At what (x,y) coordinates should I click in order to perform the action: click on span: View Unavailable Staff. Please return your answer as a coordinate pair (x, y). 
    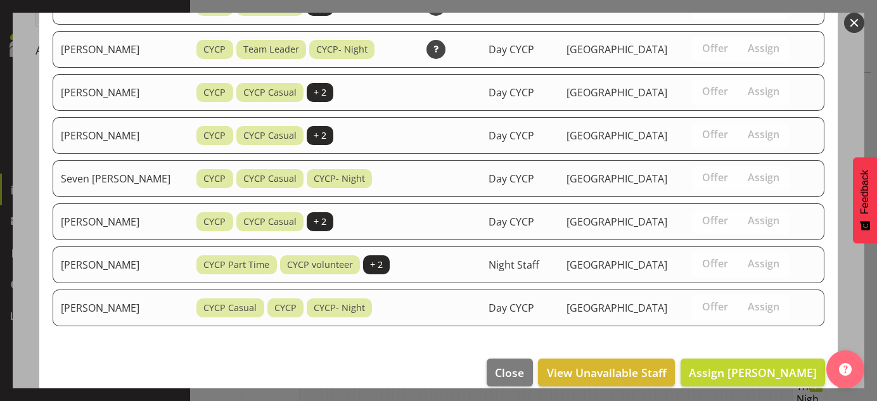
    Looking at the image, I should click on (607, 373).